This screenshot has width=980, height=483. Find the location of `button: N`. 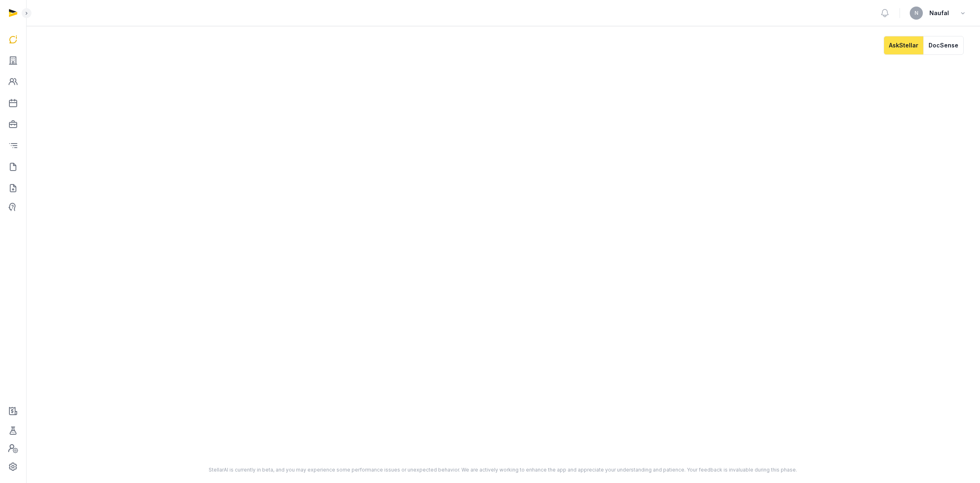

button: N is located at coordinates (916, 13).